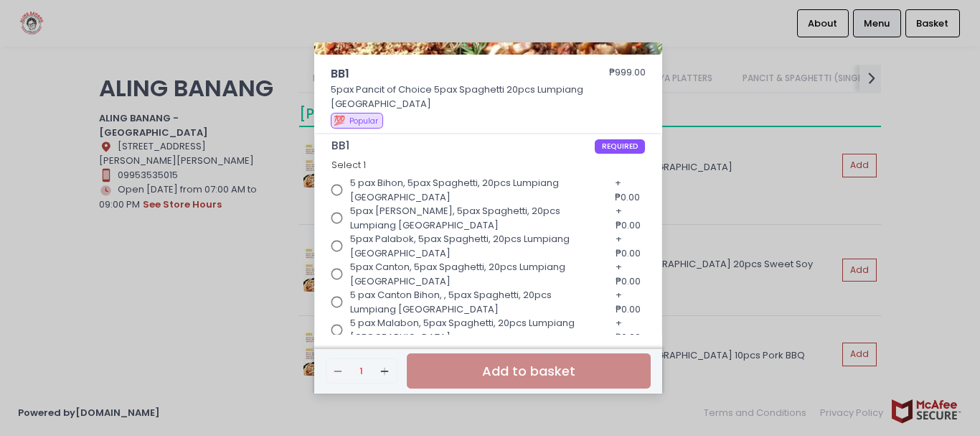 This screenshot has height=436, width=980. Describe the element at coordinates (364, 121) in the screenshot. I see `span: Popular` at that location.